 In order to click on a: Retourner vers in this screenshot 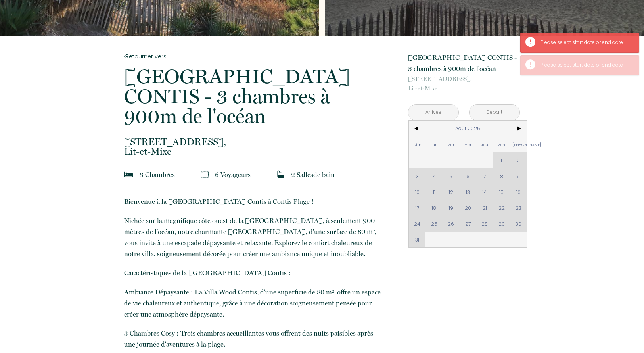, I will do `click(255, 56)`.